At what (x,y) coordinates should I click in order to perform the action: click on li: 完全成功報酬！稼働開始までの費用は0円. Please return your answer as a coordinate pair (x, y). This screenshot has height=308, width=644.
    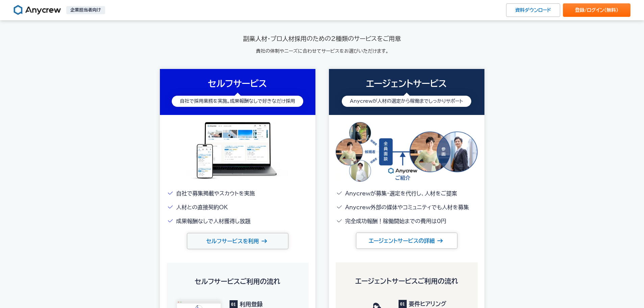
    Looking at the image, I should click on (407, 221).